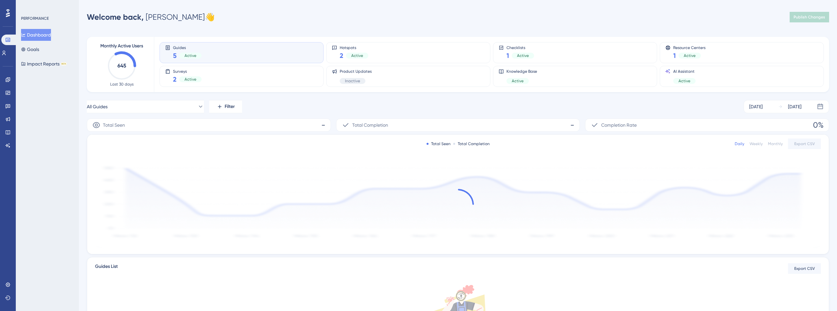 The image size is (837, 311). What do you see at coordinates (471, 144) in the screenshot?
I see `div: Total Completion` at bounding box center [471, 144].